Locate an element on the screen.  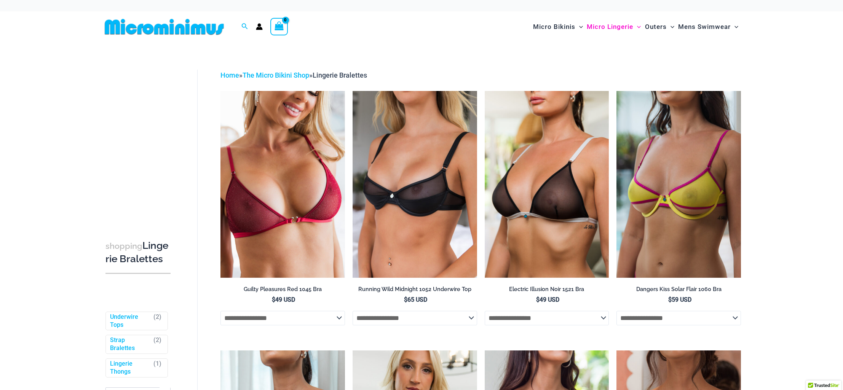
a: Dangers Kiss Solar Flair 1060 Bra is located at coordinates (679, 291).